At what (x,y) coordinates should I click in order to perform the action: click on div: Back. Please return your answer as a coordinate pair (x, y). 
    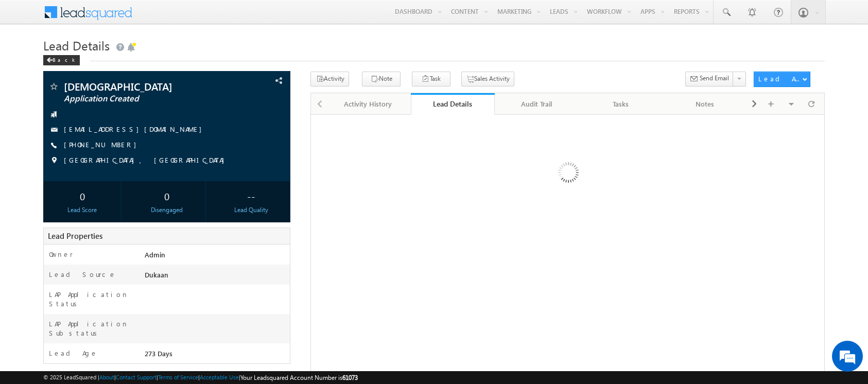
    Looking at the image, I should click on (62, 60).